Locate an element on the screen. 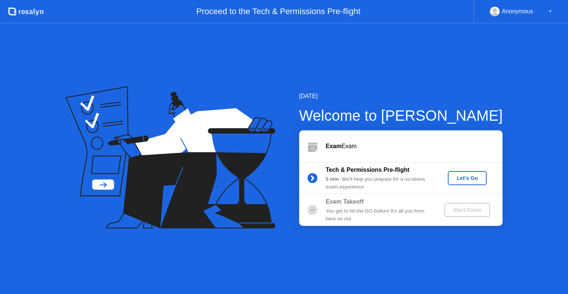 This screenshot has height=294, width=568. div: Start Exam is located at coordinates (467, 210).